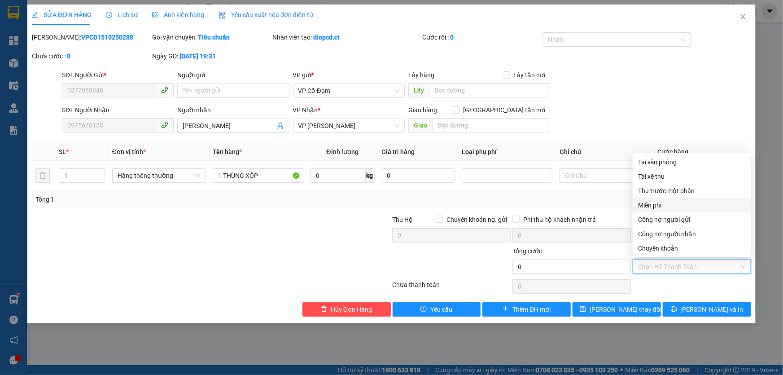 The height and width of the screenshot is (375, 783). I want to click on span: Định lượng, so click(342, 152).